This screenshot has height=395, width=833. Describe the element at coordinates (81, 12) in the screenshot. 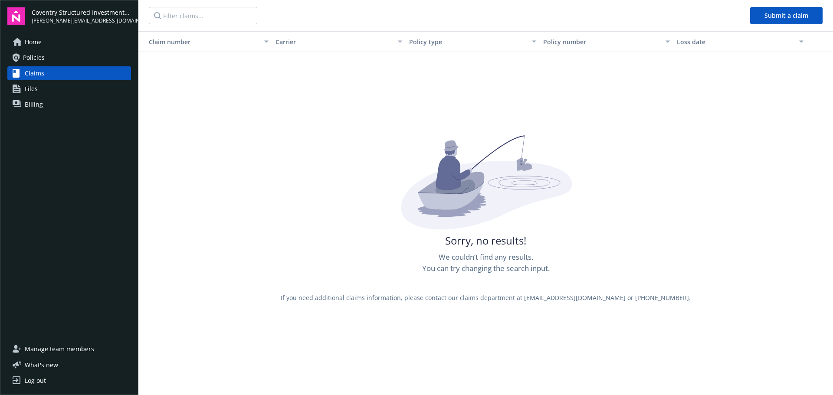

I see `span: Coventry Structured Investments, LLC` at that location.